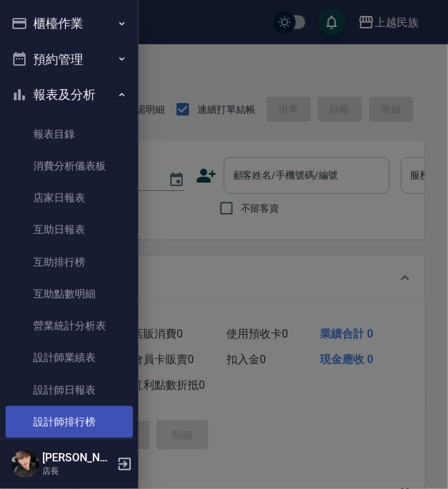 This screenshot has height=489, width=448. I want to click on a: 設計師排行榜, so click(69, 423).